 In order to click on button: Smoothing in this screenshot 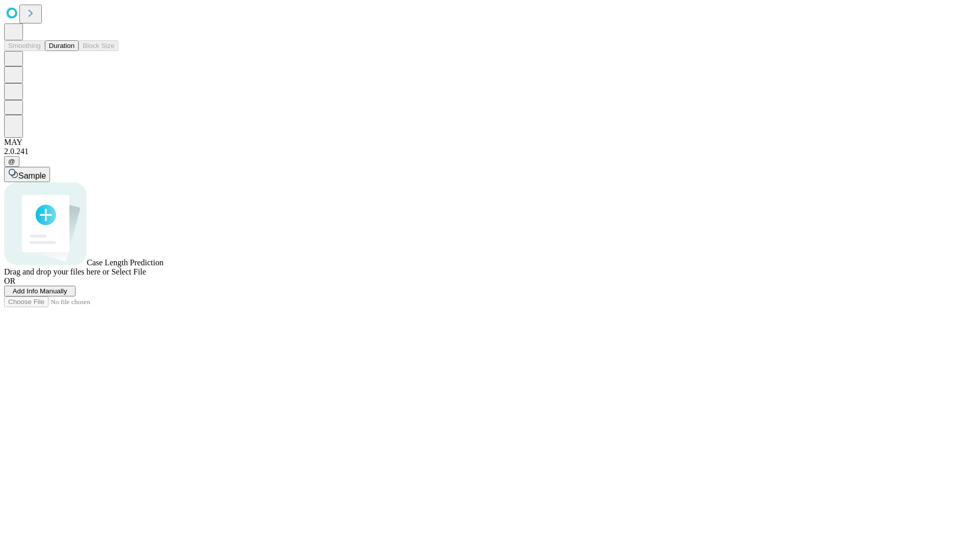, I will do `click(24, 46)`.